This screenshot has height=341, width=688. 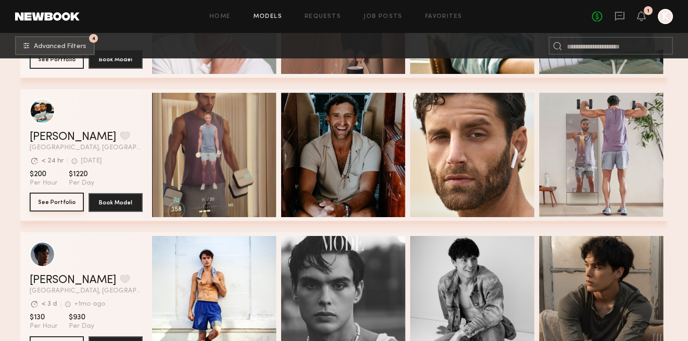 I want to click on div: < 24 hr, so click(x=52, y=161).